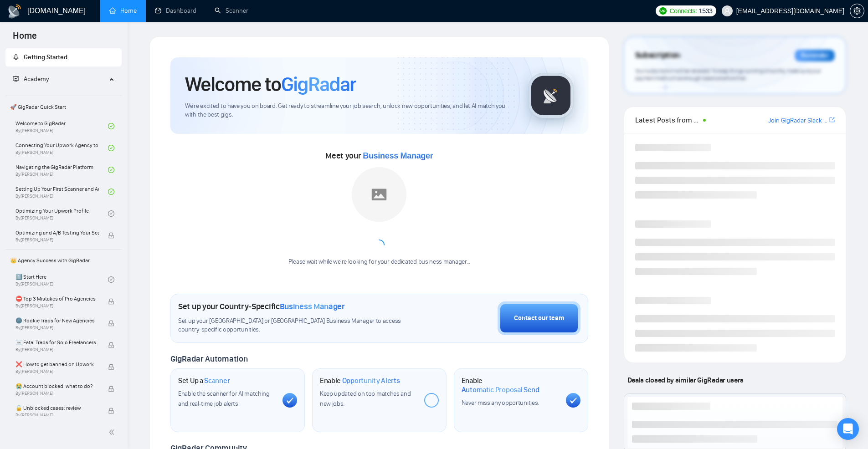 The image size is (868, 449). Describe the element at coordinates (539, 318) in the screenshot. I see `div: Contact our team` at that location.